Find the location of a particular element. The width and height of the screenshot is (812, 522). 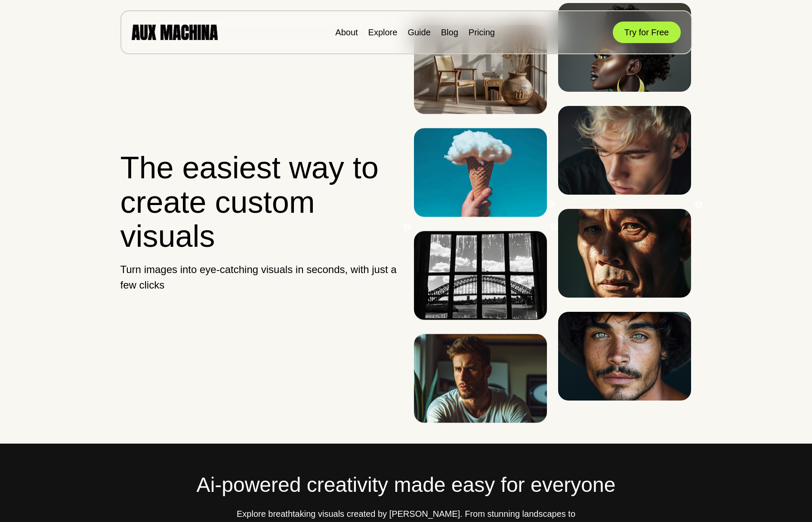

a: Pricing is located at coordinates (481, 32).